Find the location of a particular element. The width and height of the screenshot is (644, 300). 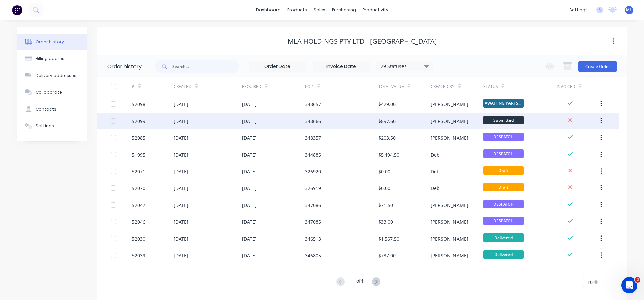

div: $897.60 is located at coordinates (387, 121).